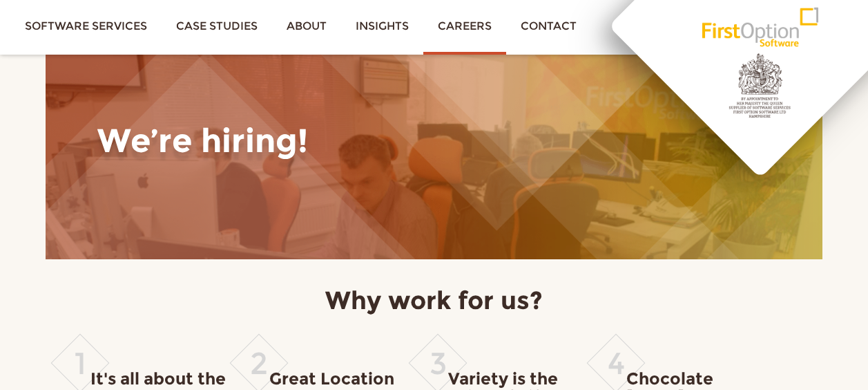 The height and width of the screenshot is (390, 868). What do you see at coordinates (391, 140) in the screenshot?
I see `h1: We’re hiring!` at bounding box center [391, 140].